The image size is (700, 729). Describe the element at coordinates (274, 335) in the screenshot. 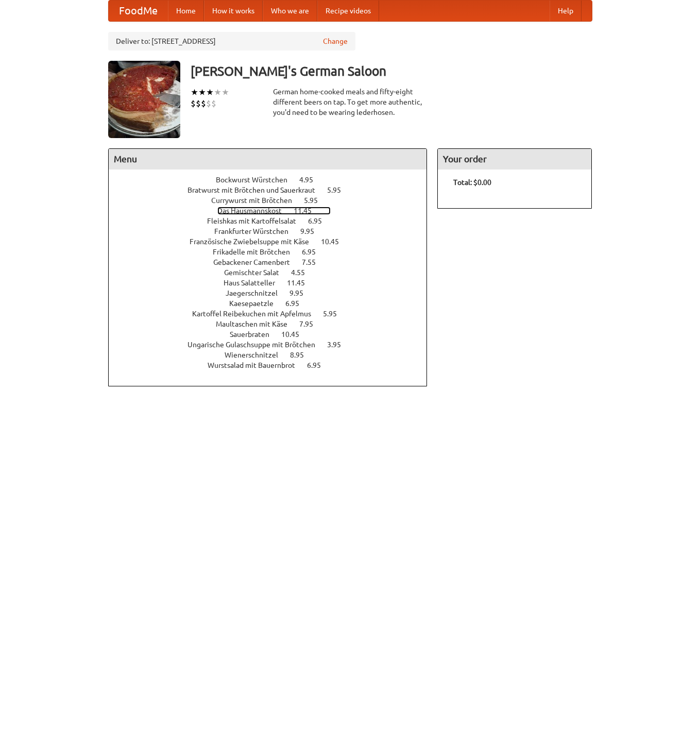

I see `a: Sauerbraten 10.45` at that location.